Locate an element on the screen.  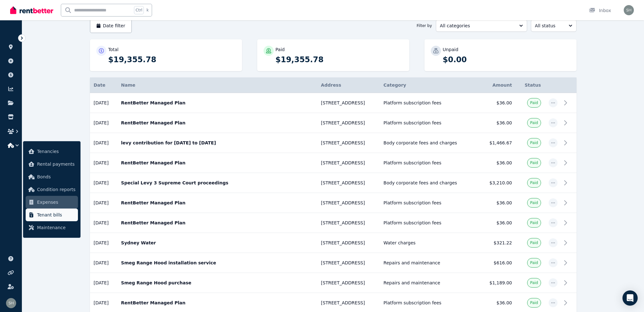
td: $3,210.00 is located at coordinates (498, 183).